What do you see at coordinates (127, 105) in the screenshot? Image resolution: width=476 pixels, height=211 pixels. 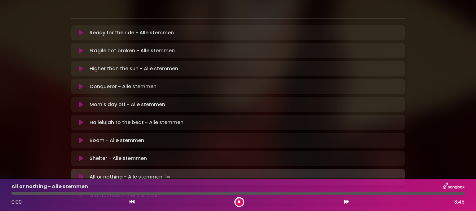 I see `p: Mom's day off - Alle stemmen` at bounding box center [127, 105].